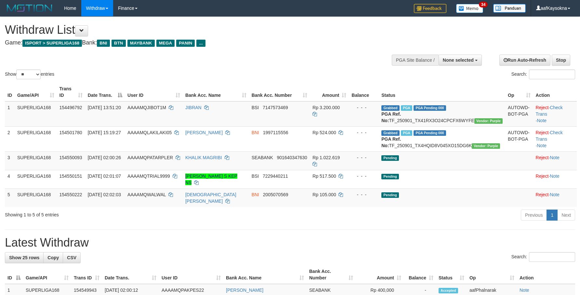 Image resolution: width=580 pixels, height=295 pixels. I want to click on span: BTN, so click(119, 43).